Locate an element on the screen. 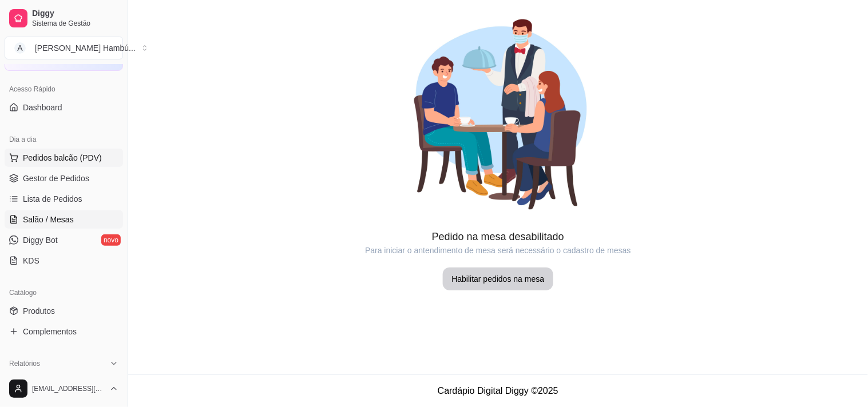  button: Select a team is located at coordinates (64, 48).